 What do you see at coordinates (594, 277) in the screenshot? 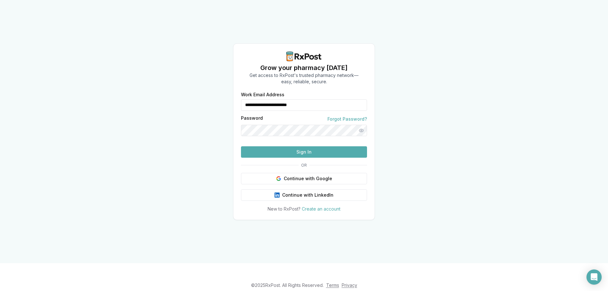
I see `div: Open Intercom Messenger` at bounding box center [594, 277].